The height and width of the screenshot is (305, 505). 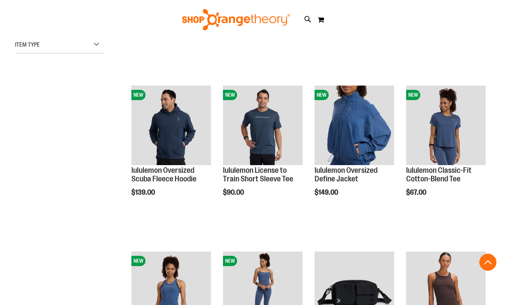 I want to click on a: lululemon Classic-Fit Cotton-Blend TeeNEW, so click(x=446, y=126).